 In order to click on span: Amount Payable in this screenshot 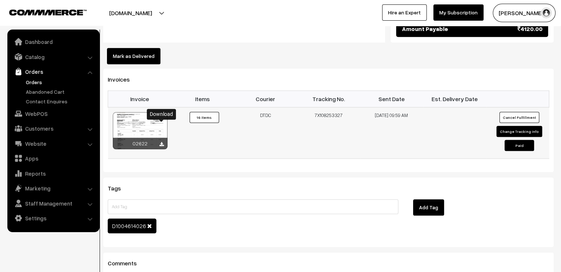, I will do `click(424, 29)`.